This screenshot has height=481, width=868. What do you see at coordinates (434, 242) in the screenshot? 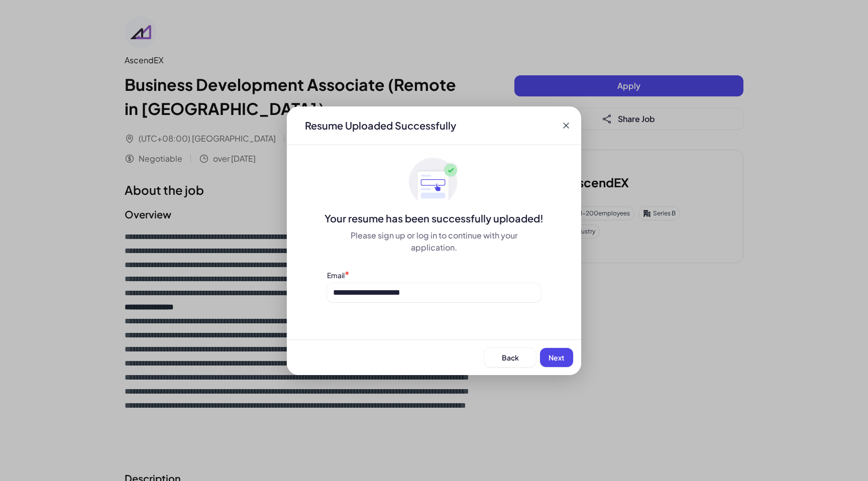
I see `div: Please sign up or log in to continue with your application.` at bounding box center [434, 242].